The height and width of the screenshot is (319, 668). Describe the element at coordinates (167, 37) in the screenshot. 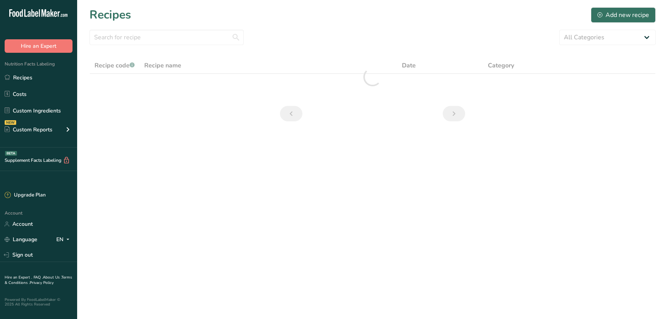

I see `input: Search for recipe` at that location.